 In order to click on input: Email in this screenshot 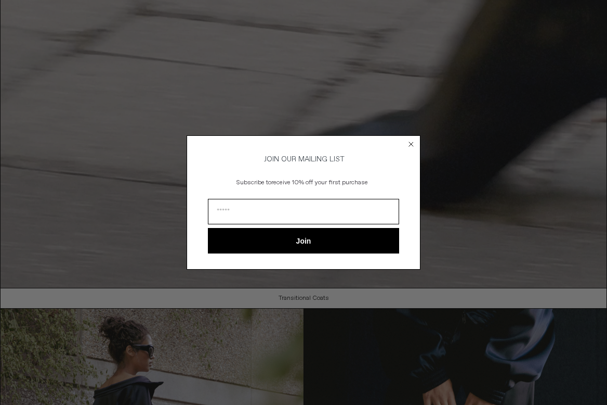, I will do `click(304, 211)`.